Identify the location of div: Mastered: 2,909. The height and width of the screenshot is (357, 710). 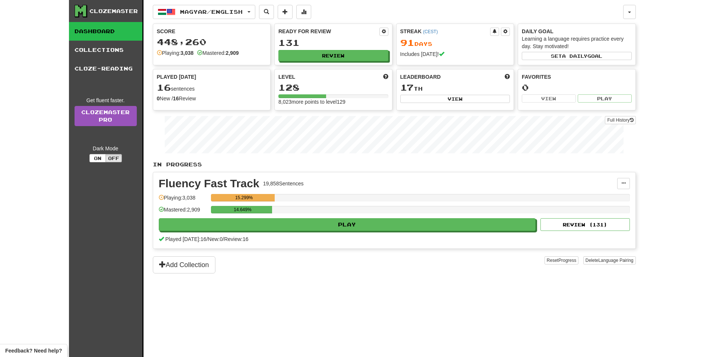
(183, 212).